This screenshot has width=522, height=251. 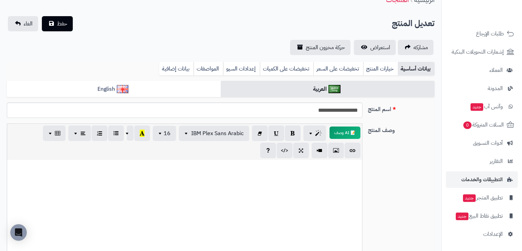 I want to click on a: تخفيضات على السعر, so click(x=338, y=69).